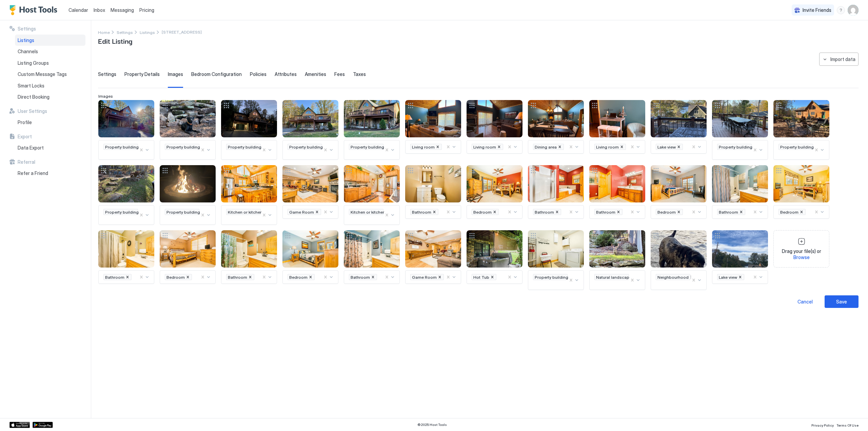 This screenshot has width=868, height=431. I want to click on span: Refer a Friend, so click(33, 173).